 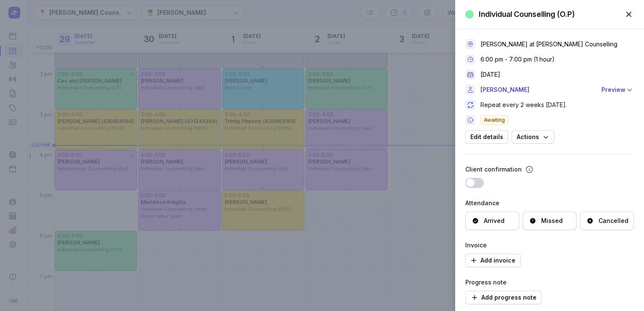 What do you see at coordinates (504, 297) in the screenshot?
I see `span: Add progress note` at bounding box center [504, 297].